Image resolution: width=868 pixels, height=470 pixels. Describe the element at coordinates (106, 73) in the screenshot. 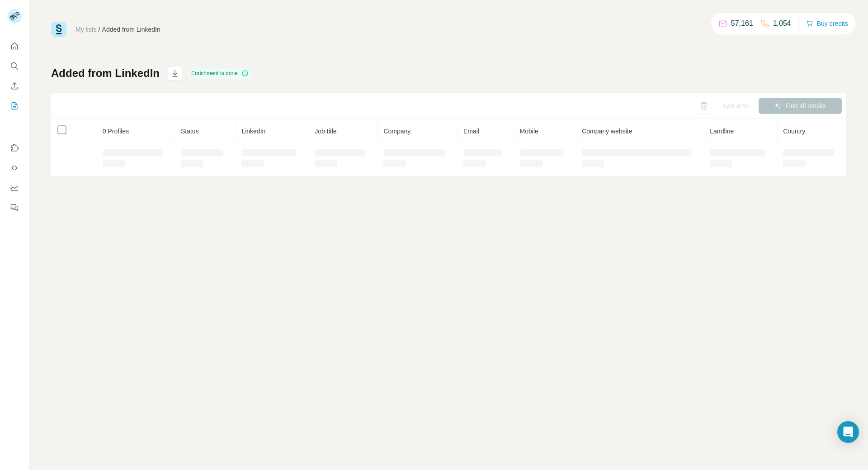

I see `h1: Added from LinkedIn` at that location.